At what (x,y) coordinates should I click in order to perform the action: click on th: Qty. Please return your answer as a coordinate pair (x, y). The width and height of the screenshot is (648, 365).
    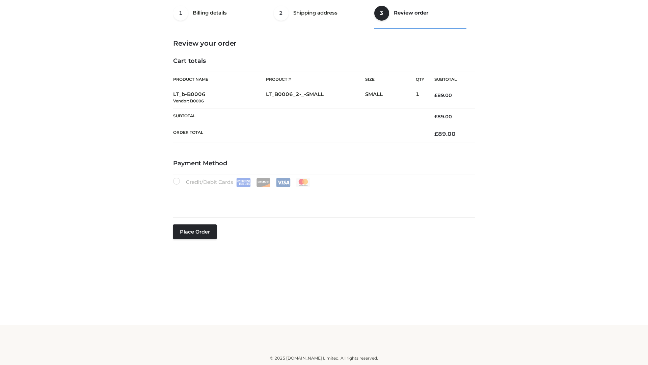
    Looking at the image, I should click on (420, 79).